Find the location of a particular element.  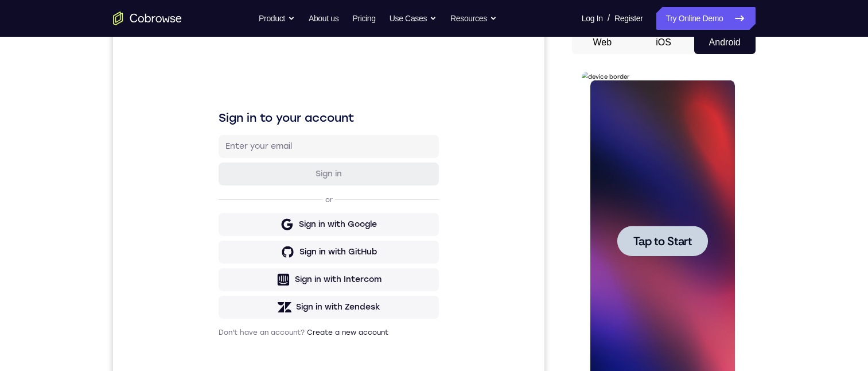

button: Sign in with Zendesk is located at coordinates (215, 276).